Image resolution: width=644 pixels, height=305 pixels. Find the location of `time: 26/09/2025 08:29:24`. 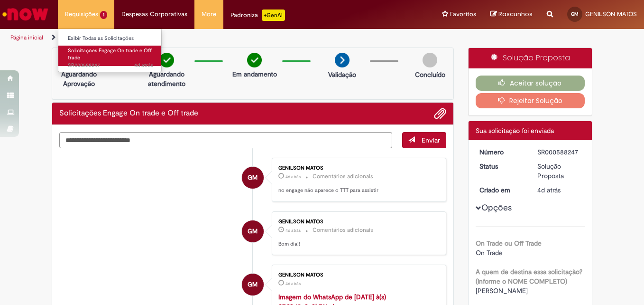

time: 26/09/2025 08:29:24 is located at coordinates (549, 190).